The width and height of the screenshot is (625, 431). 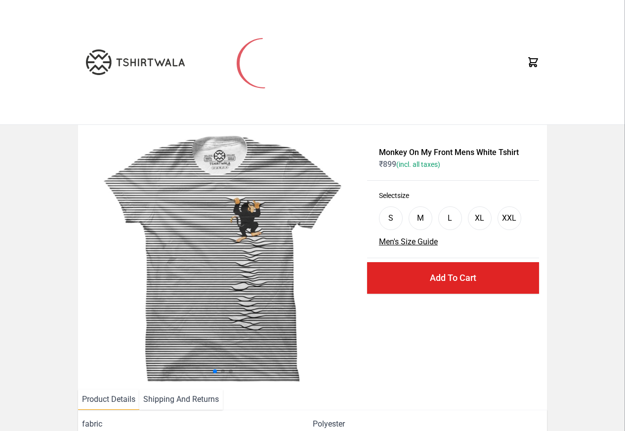 What do you see at coordinates (222, 257) in the screenshot?
I see `img: monkey-climbing.jpg` at bounding box center [222, 257].